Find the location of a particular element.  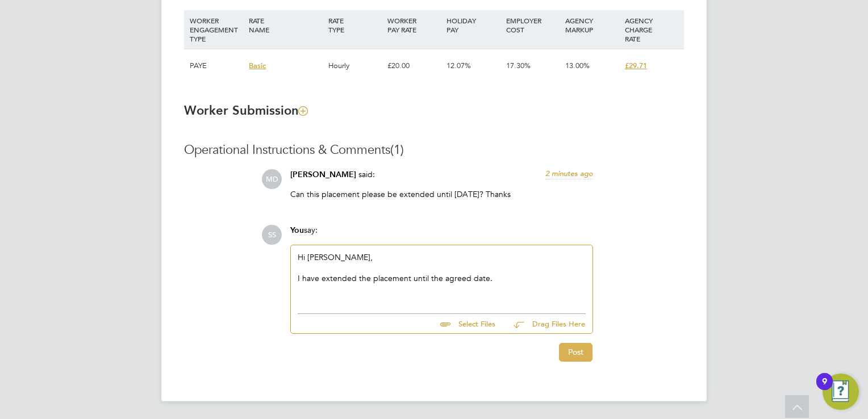

button: Drag Files Here is located at coordinates (545, 324).